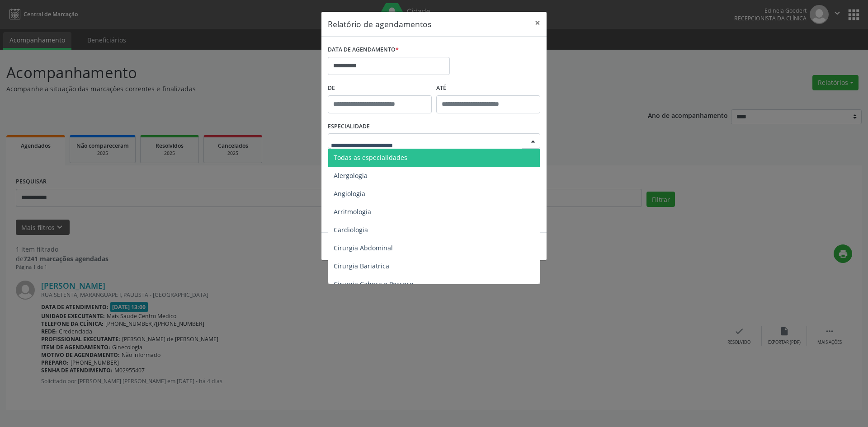  Describe the element at coordinates (363, 248) in the screenshot. I see `span: Cirurgia Abdominal` at that location.